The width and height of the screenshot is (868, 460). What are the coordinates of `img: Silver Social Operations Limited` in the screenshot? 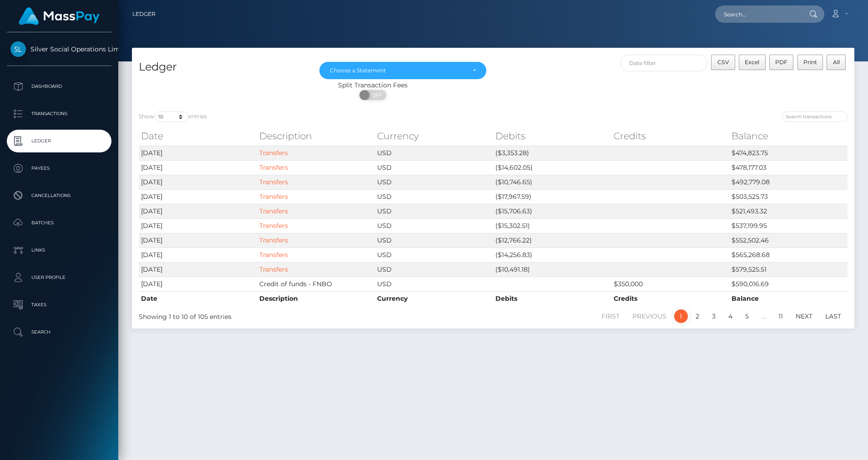 It's located at (18, 49).